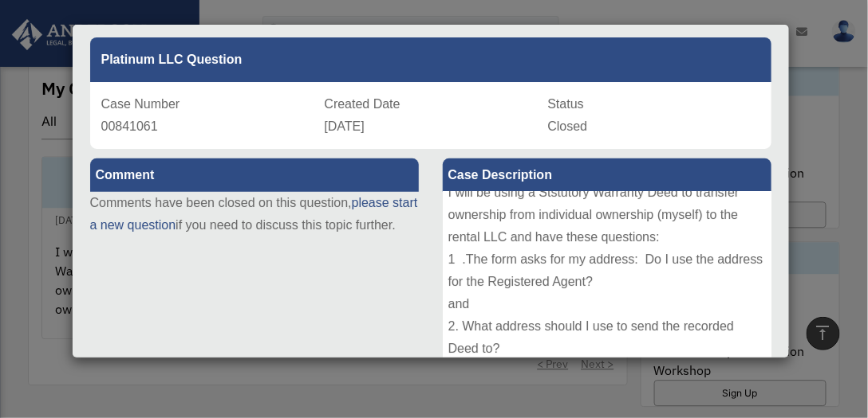 This screenshot has height=418, width=868. I want to click on div: Platinum LLC Question, so click(430, 59).